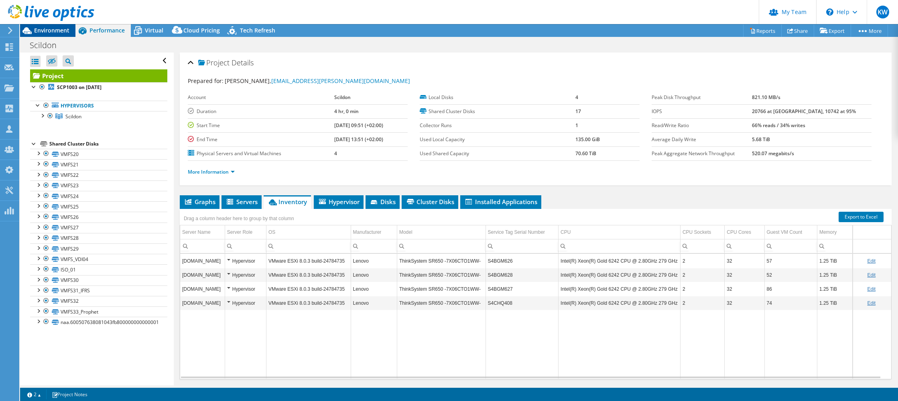  I want to click on td: Manufacturer Column, so click(373, 232).